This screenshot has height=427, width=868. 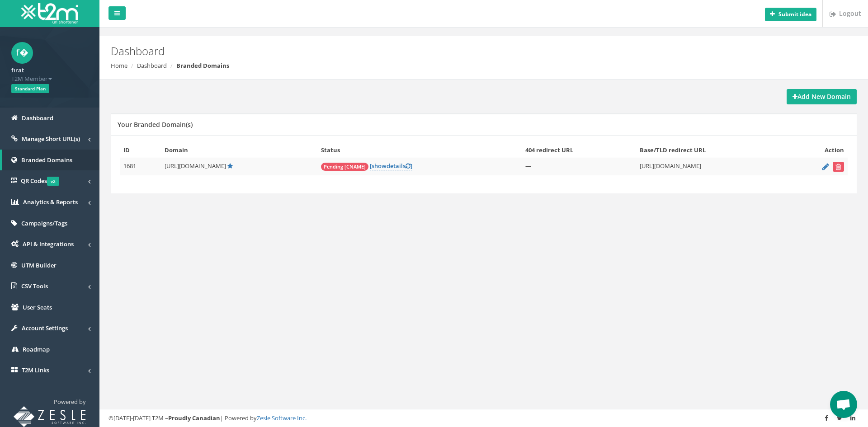 What do you see at coordinates (155, 124) in the screenshot?
I see `h5: Your Branded Domain(s)` at bounding box center [155, 124].